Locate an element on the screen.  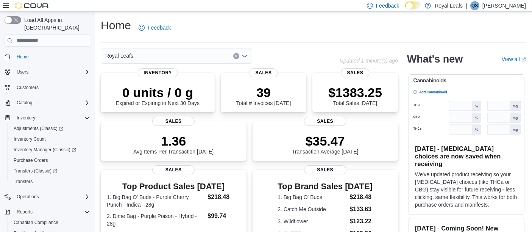
img: Cova is located at coordinates (32, 6).